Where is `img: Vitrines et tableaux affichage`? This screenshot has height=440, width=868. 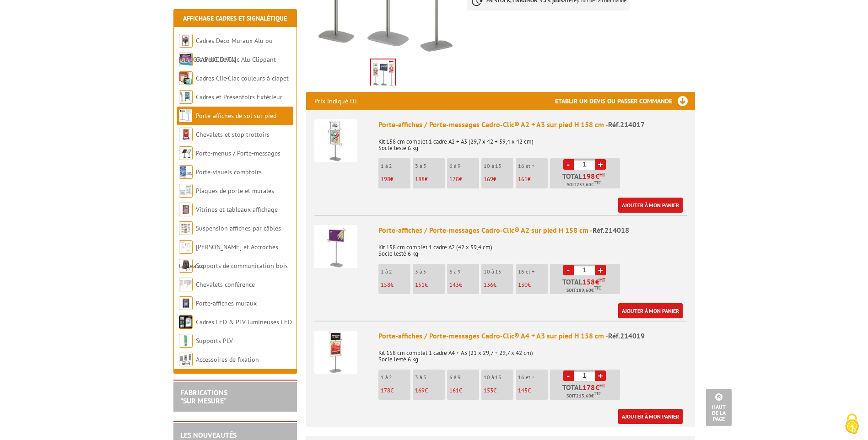
img: Vitrines et tableaux affichage is located at coordinates (186, 210).